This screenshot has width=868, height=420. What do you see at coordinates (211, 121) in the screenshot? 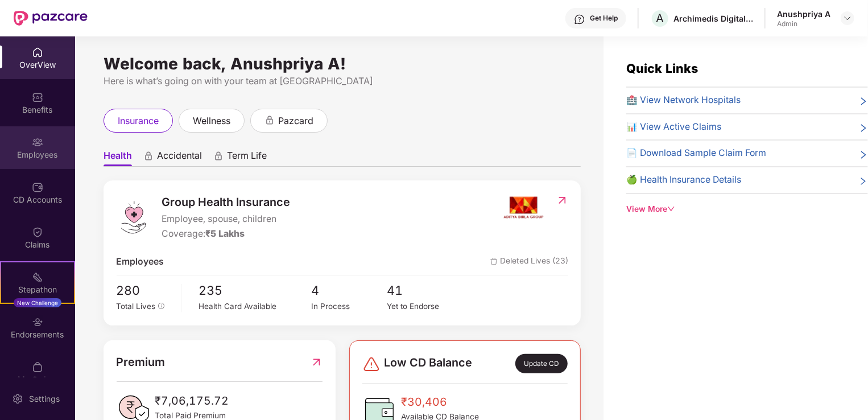
I see `span: wellness` at bounding box center [211, 121].